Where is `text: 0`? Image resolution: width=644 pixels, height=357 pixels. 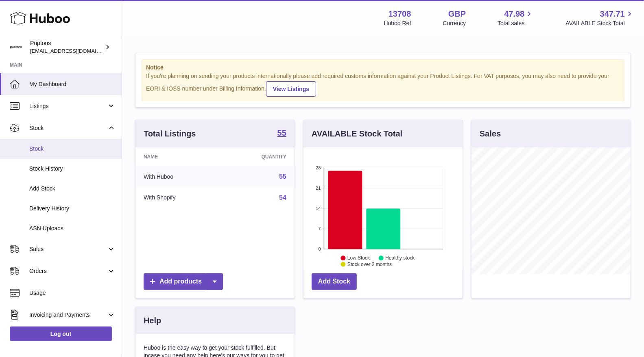 text: 0 is located at coordinates (319, 249).